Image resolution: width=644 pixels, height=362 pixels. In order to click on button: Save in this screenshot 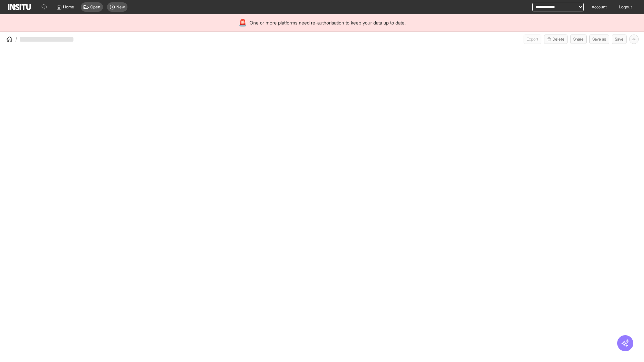, I will do `click(619, 39)`.